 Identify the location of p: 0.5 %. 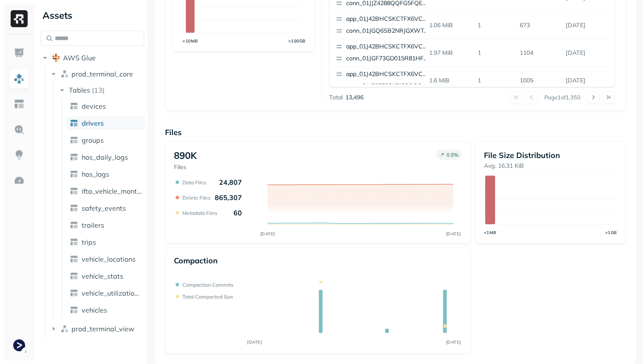
(452, 154).